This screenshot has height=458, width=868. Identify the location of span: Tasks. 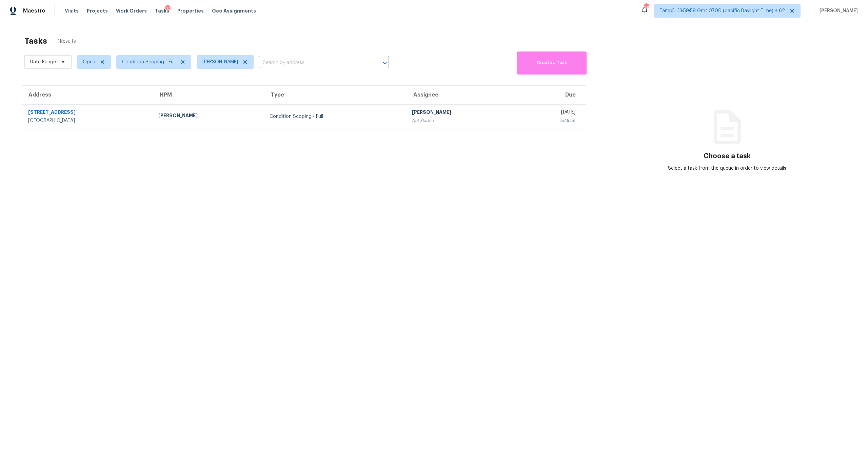
(162, 10).